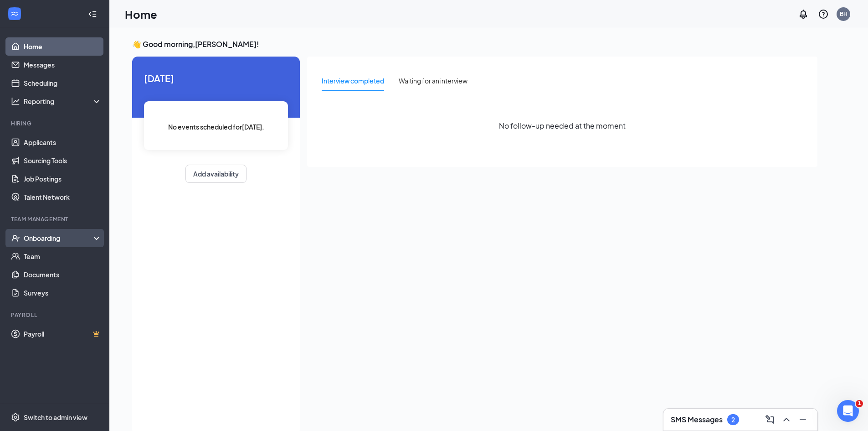 The image size is (868, 431). What do you see at coordinates (62, 179) in the screenshot?
I see `a: Job Postings` at bounding box center [62, 179].